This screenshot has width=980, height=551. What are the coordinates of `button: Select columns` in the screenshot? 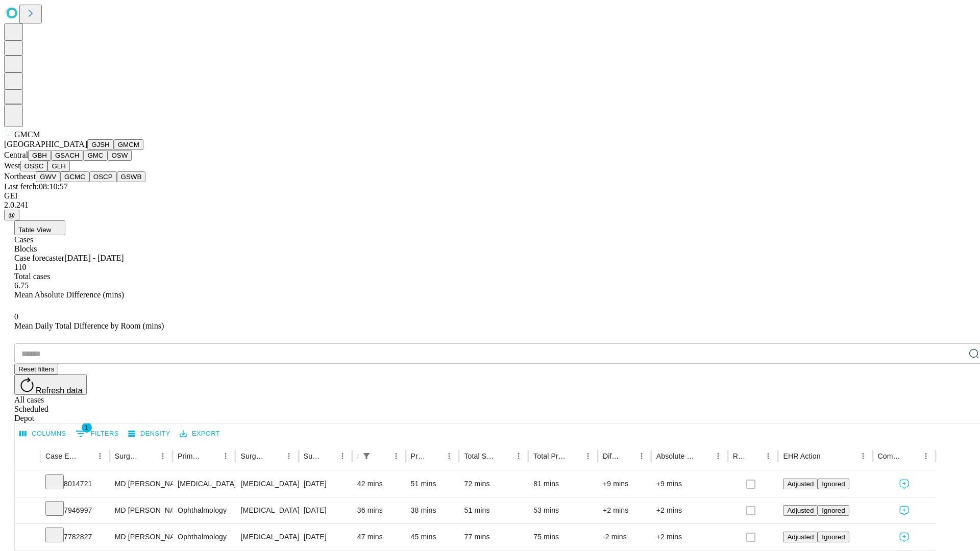 It's located at (43, 434).